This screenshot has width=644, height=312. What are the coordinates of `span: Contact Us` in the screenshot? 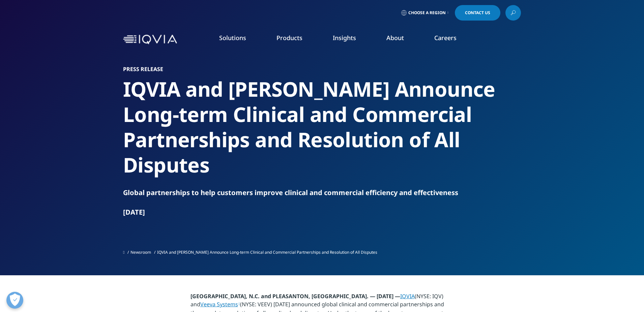 It's located at (477, 13).